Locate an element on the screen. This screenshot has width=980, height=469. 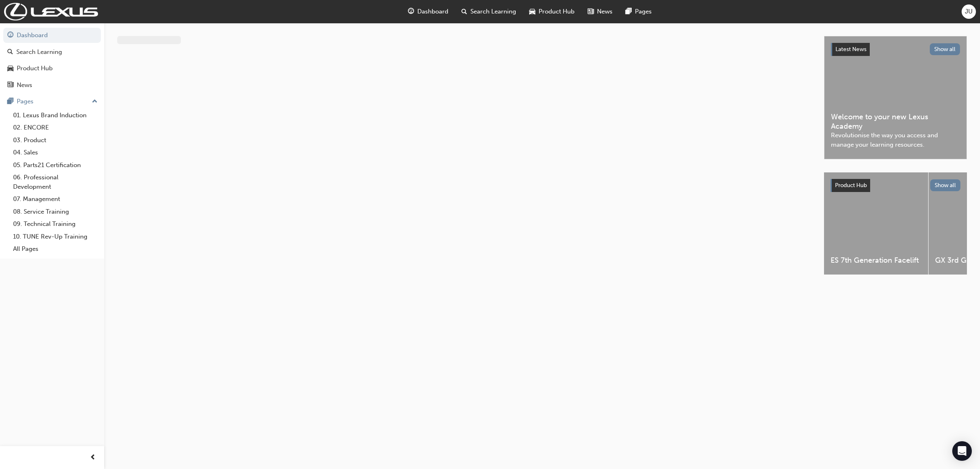
a: guage-iconDashboard is located at coordinates (428, 12).